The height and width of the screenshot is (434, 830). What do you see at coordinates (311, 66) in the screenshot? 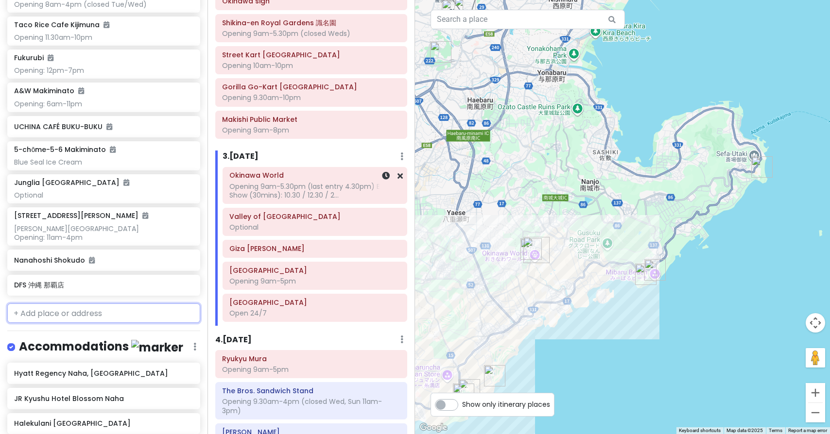
I see `div: Opening 10am-10pm` at bounding box center [311, 66].